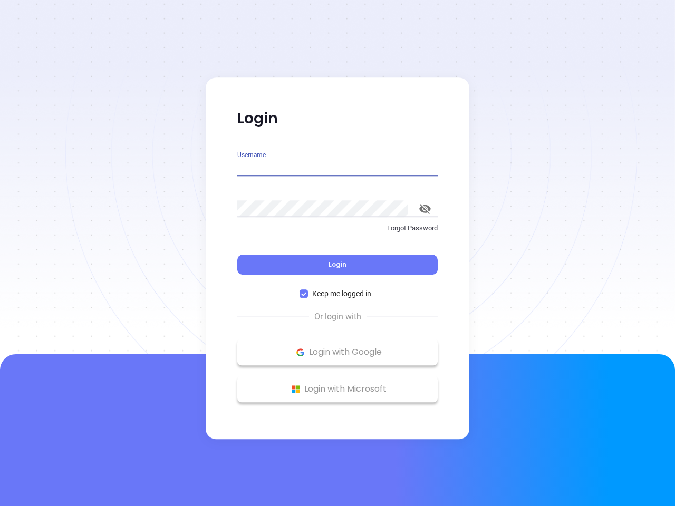  Describe the element at coordinates (337, 352) in the screenshot. I see `p: Login with Google` at that location.